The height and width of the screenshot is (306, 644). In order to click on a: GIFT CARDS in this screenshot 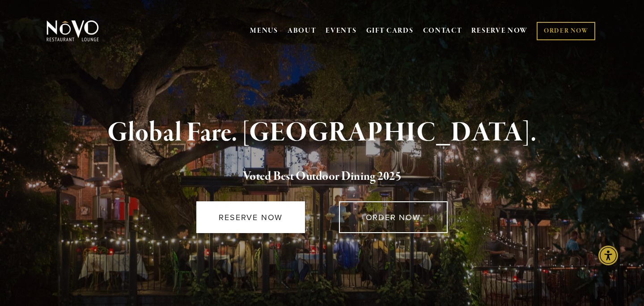, I will do `click(390, 31)`.